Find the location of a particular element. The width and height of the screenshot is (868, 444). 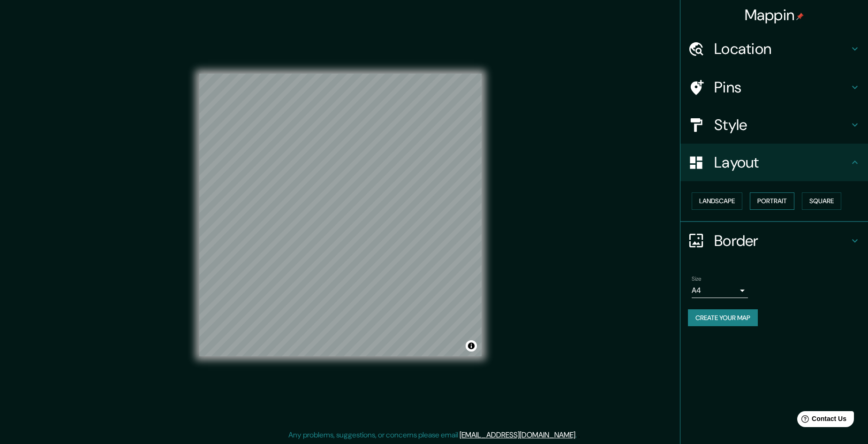

canvas: Map is located at coordinates (341, 215).